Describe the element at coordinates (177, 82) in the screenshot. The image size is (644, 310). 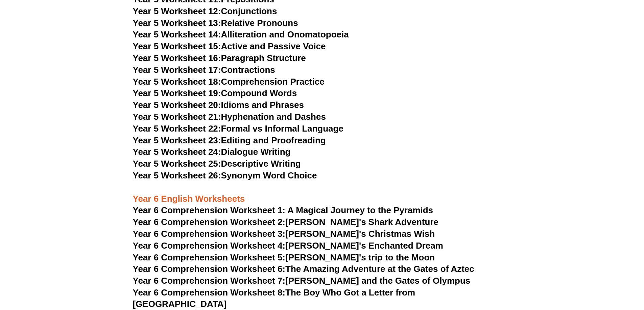
I see `span: Year 5 Worksheet 18:` at that location.